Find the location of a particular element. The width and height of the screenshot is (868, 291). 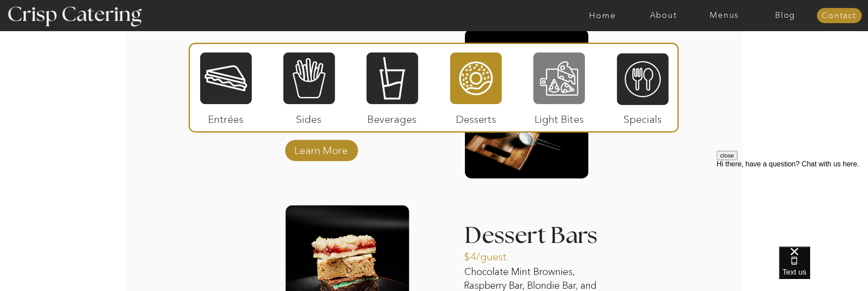

a: Blog is located at coordinates (786, 15).